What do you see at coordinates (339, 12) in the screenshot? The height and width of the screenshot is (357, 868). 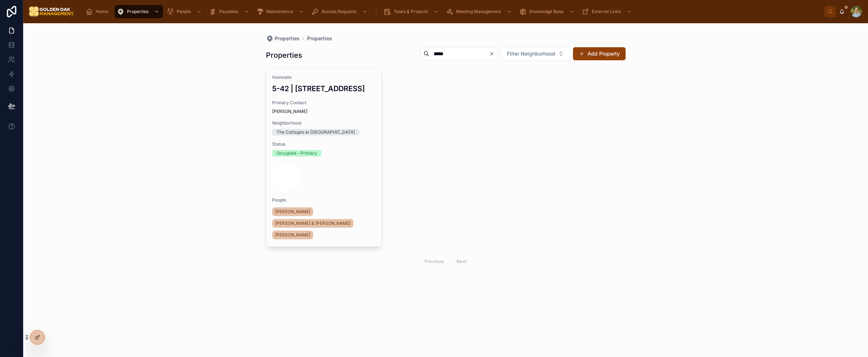 I see `span: Access Requests` at bounding box center [339, 12].